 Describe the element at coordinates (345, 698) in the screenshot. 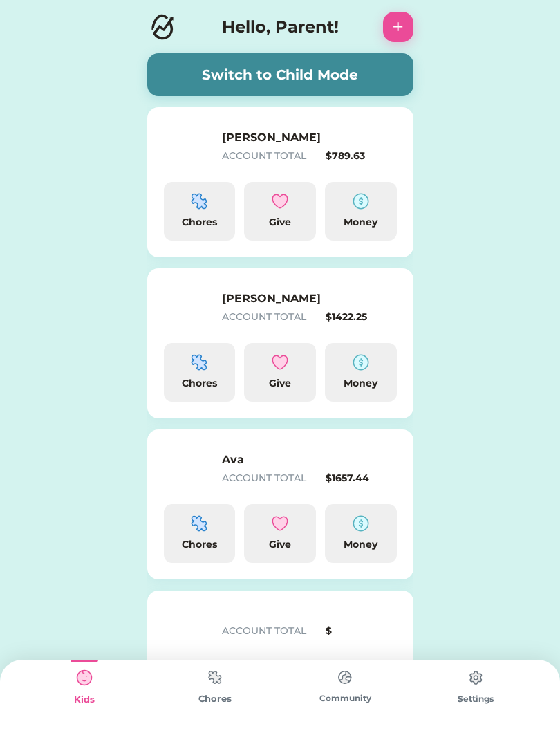

I see `div: Community` at that location.